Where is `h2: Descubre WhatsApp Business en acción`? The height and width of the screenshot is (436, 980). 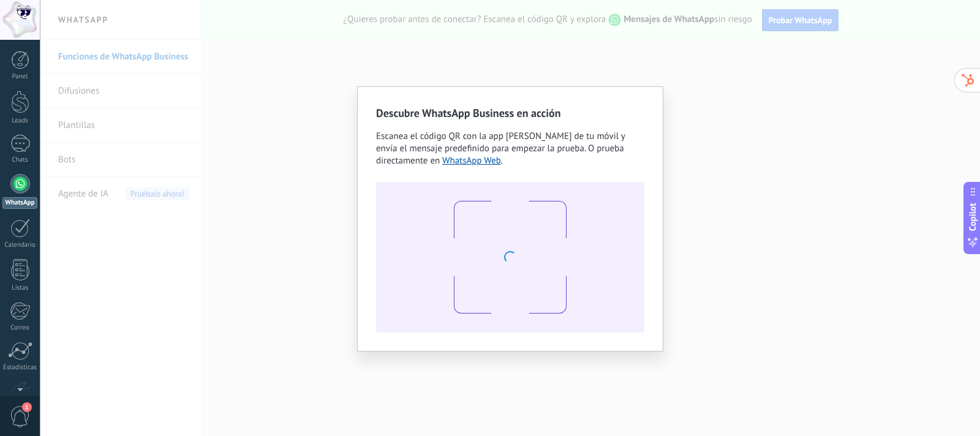 h2: Descubre WhatsApp Business en acción is located at coordinates (510, 113).